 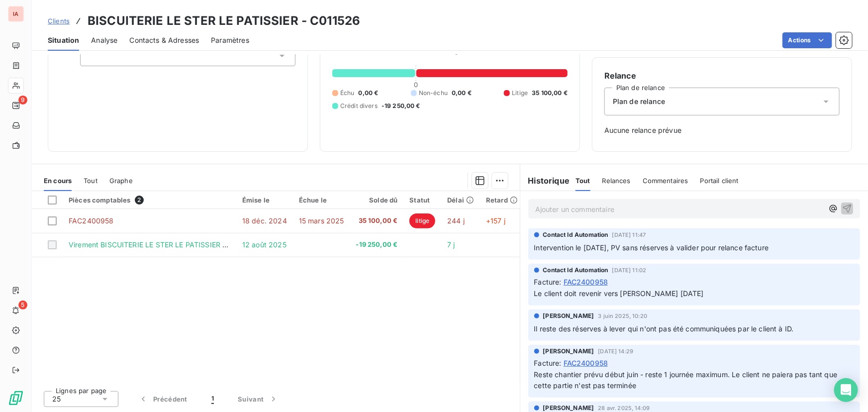 What do you see at coordinates (347, 93) in the screenshot?
I see `span: Échu` at bounding box center [347, 93].